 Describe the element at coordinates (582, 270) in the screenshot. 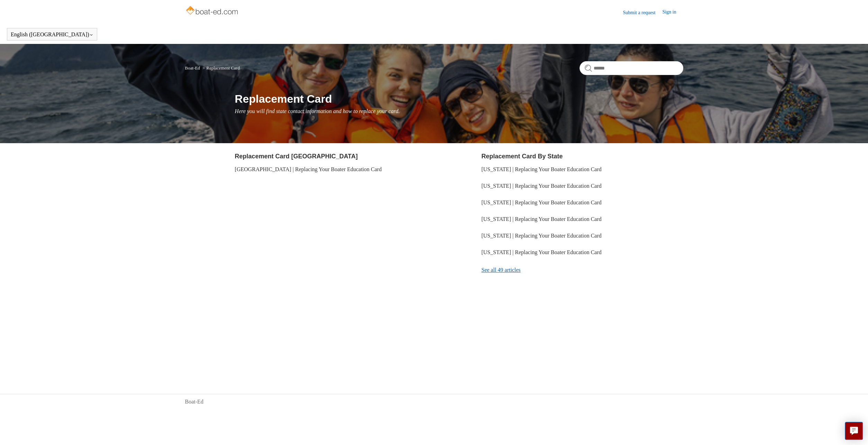

I see `a: See all 49 articles` at that location.